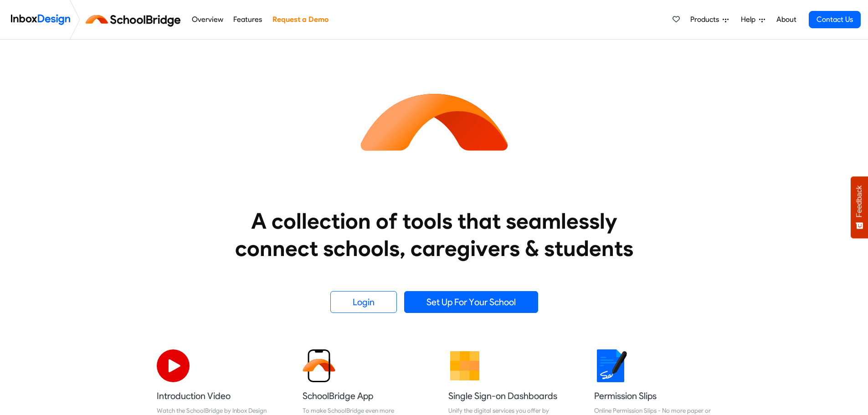 This screenshot has height=415, width=868. What do you see at coordinates (786, 19) in the screenshot?
I see `a: About` at bounding box center [786, 19].